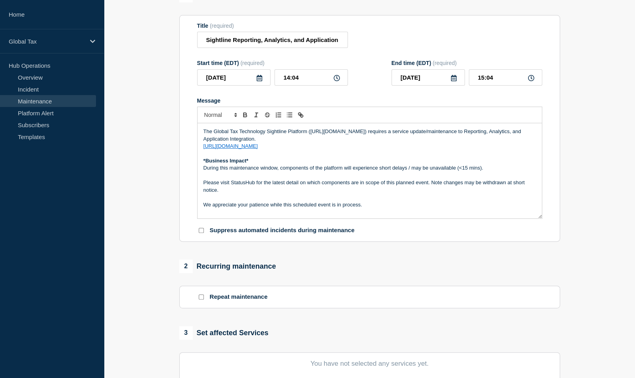 This screenshot has height=378, width=635. Describe the element at coordinates (201, 230) in the screenshot. I see `input: Suppress automated incidents during maintenance` at that location.